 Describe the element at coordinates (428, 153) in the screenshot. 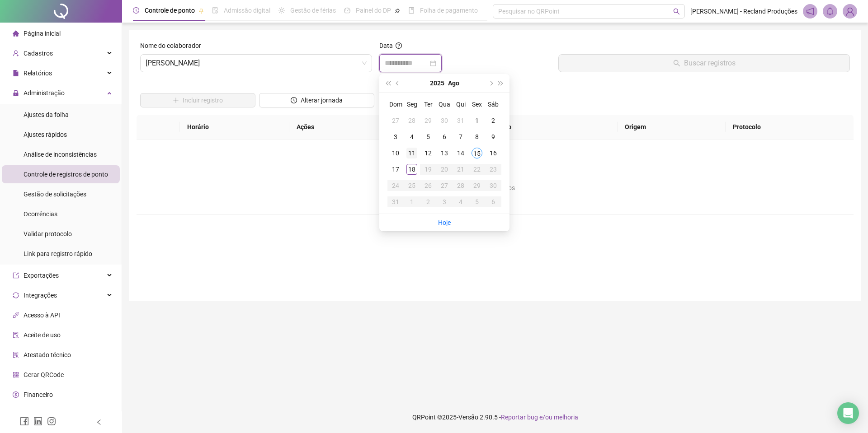

I see `td: 2025-08-12` at that location.